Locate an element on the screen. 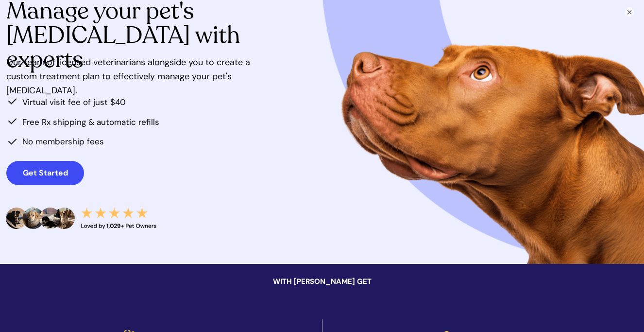 This screenshot has width=644, height=332. span: Our team of licensed veterinarians alongside you to create a custom treatment plan to effectively... is located at coordinates (129, 77).